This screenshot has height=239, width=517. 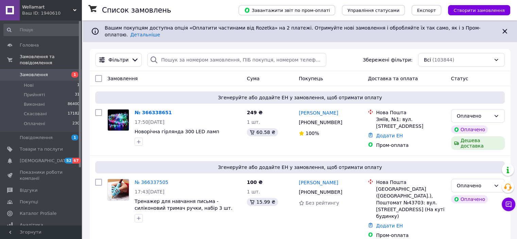 What do you see at coordinates (29, 45) in the screenshot?
I see `span: Головна` at bounding box center [29, 45].